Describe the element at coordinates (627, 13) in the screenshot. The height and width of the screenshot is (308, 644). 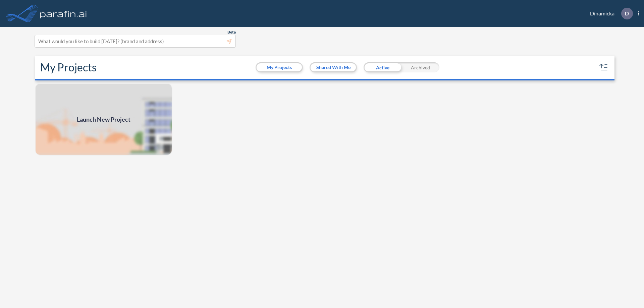
I see `p: D` at that location.